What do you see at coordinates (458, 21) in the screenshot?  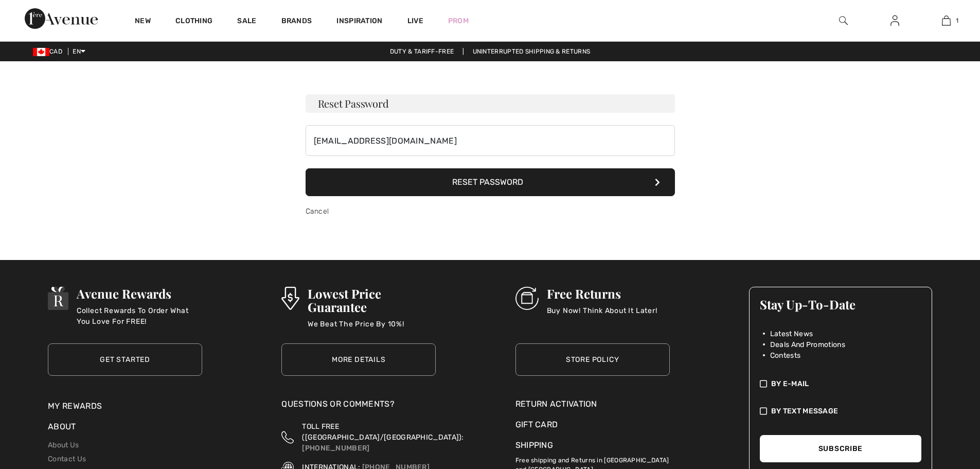 I see `a: Prom` at bounding box center [458, 21].